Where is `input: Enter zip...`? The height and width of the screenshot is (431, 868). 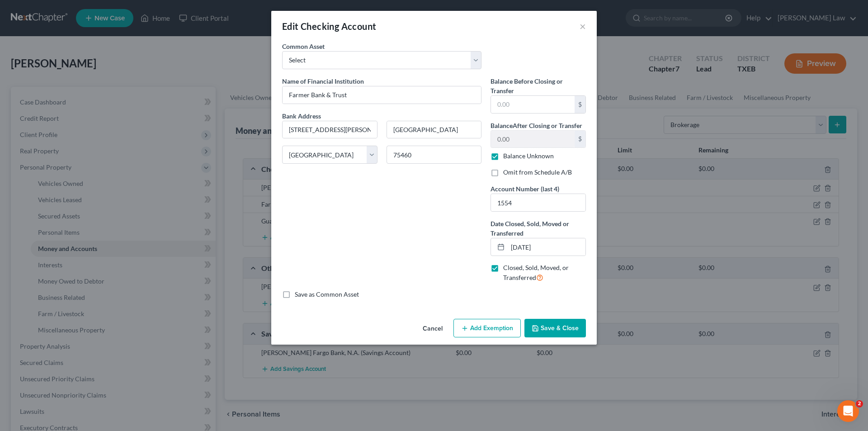
input: Enter zip... is located at coordinates (434, 155).